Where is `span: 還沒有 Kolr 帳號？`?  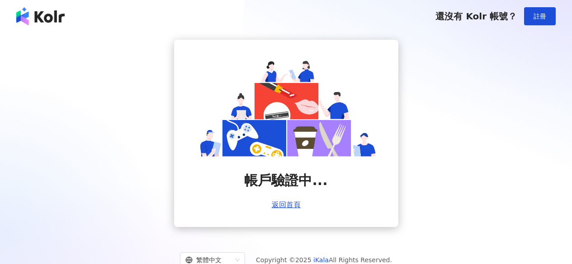 span: 還沒有 Kolr 帳號？ is located at coordinates (476, 16).